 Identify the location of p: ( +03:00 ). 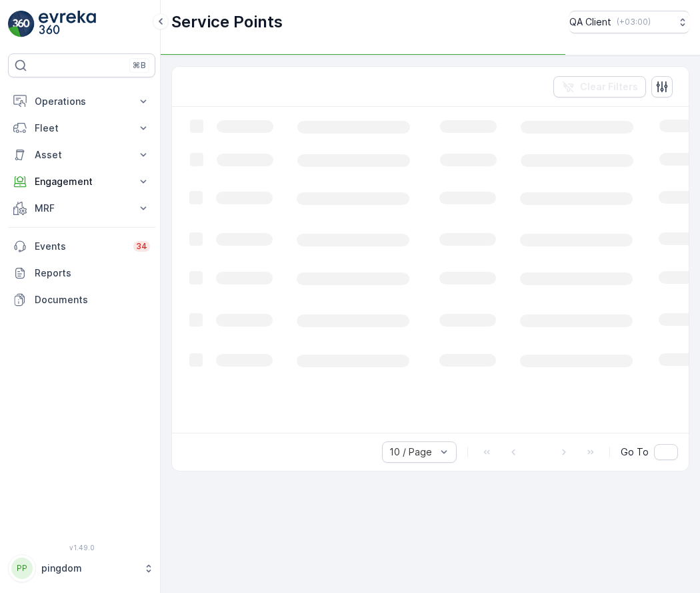
(634, 22).